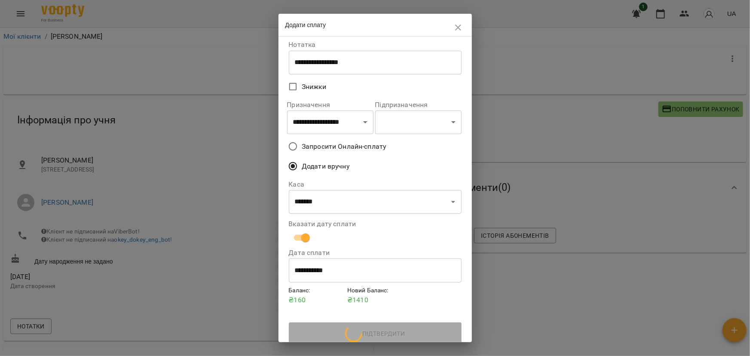 This screenshot has height=356, width=750. I want to click on label: Підпризначення, so click(418, 105).